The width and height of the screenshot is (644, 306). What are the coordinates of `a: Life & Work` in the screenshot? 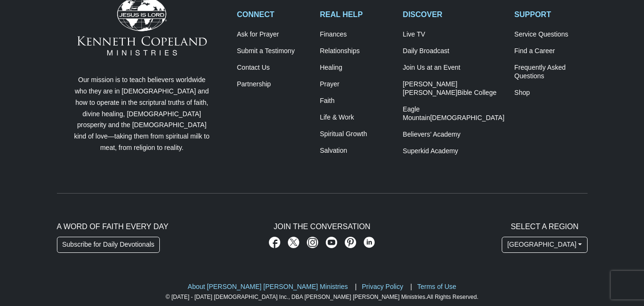 It's located at (357, 117).